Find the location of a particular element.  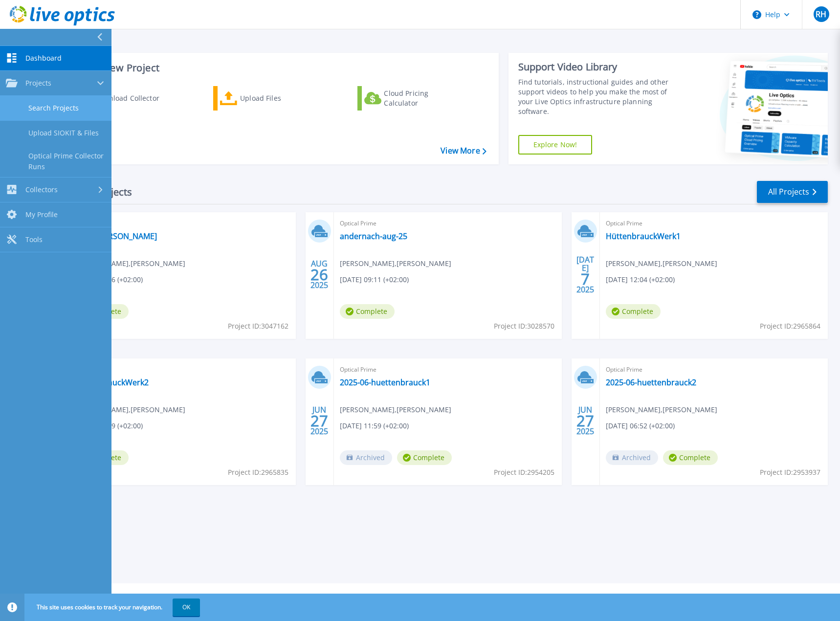

span: Project ID: 2953937 is located at coordinates (790, 472).